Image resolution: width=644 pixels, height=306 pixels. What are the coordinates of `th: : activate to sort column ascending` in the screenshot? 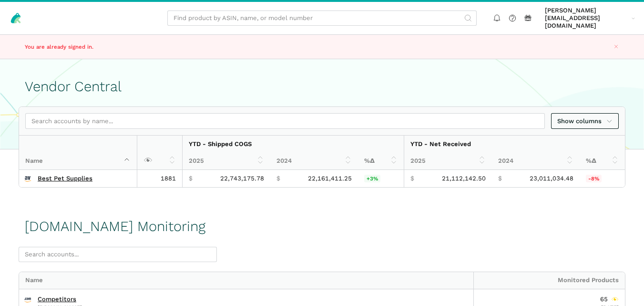 It's located at (159, 153).